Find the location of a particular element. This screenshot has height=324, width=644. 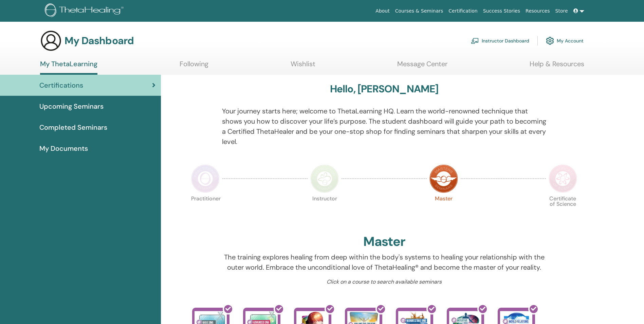

img: generic-user-icon.jpg is located at coordinates (51, 41).